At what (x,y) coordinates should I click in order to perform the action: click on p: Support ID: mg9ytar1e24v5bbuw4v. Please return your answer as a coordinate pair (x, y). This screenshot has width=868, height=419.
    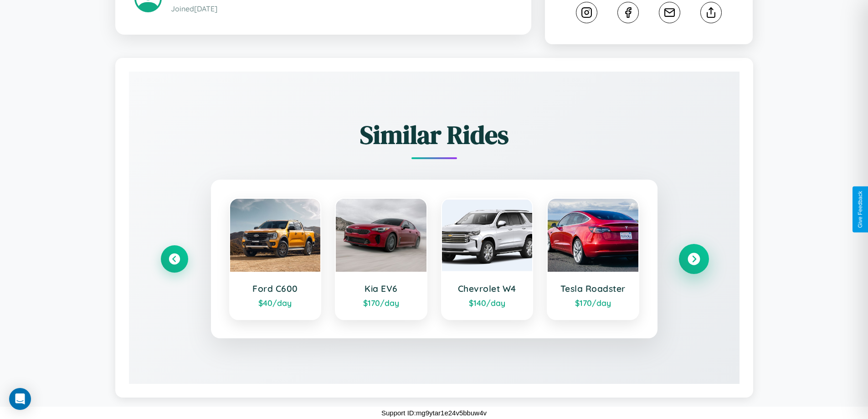
    Looking at the image, I should click on (434, 413).